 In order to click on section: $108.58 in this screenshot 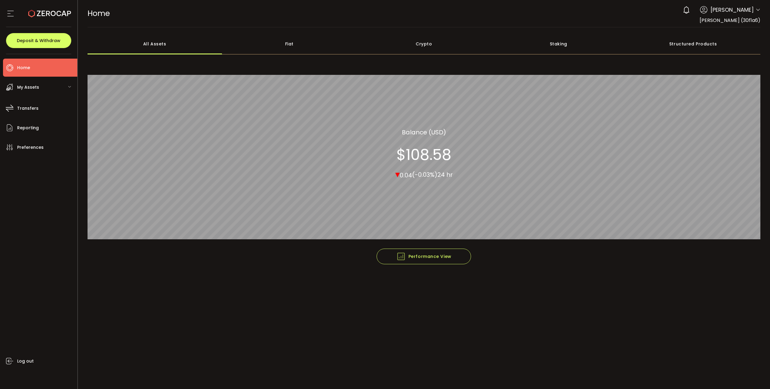, I will do `click(424, 155)`.